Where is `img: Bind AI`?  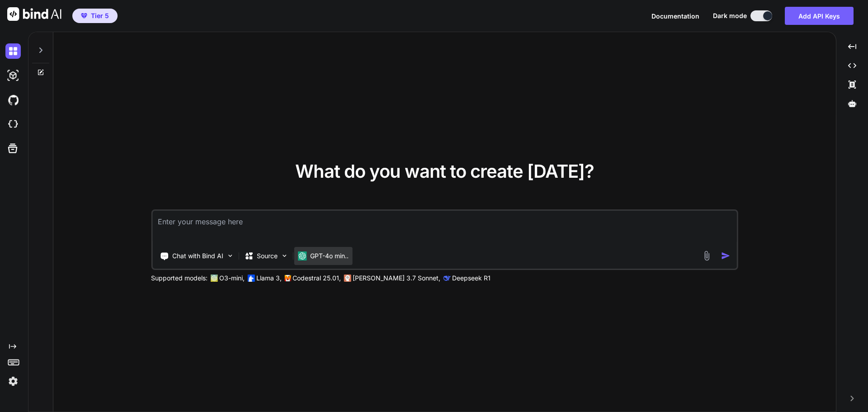 img: Bind AI is located at coordinates (35, 14).